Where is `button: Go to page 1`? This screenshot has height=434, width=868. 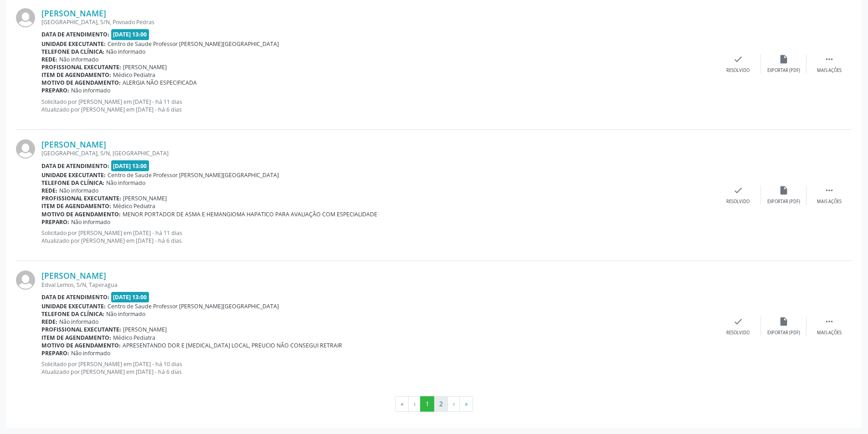 button: Go to page 1 is located at coordinates (427, 404).